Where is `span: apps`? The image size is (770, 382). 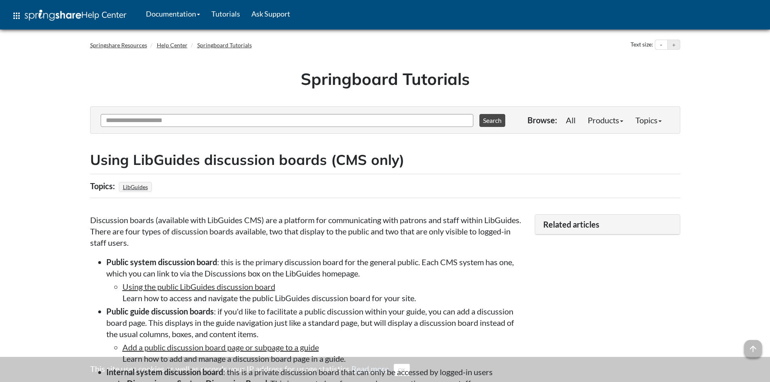 span: apps is located at coordinates (17, 16).